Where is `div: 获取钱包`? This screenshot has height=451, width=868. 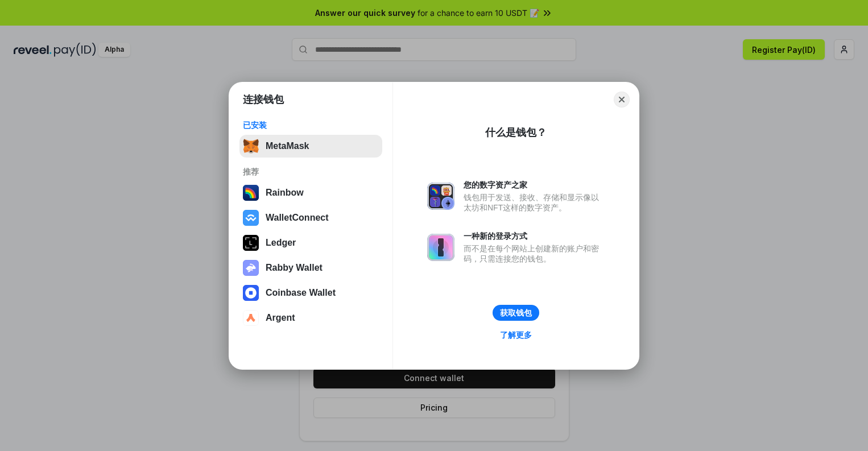 div: 获取钱包 is located at coordinates (515, 313).